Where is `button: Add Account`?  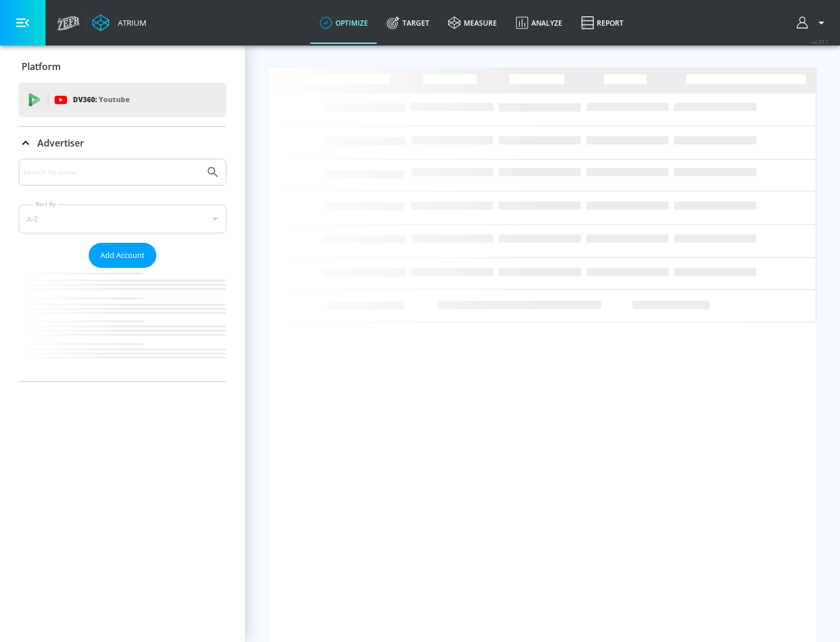 button: Add Account is located at coordinates (123, 255).